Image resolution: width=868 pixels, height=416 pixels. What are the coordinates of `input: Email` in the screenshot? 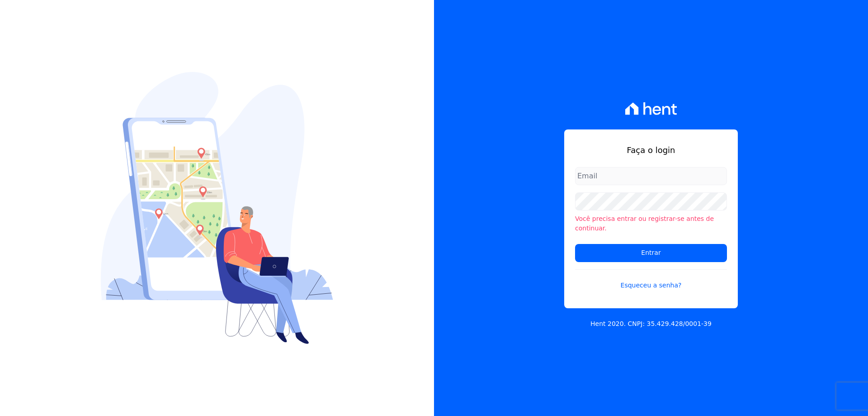 It's located at (651, 176).